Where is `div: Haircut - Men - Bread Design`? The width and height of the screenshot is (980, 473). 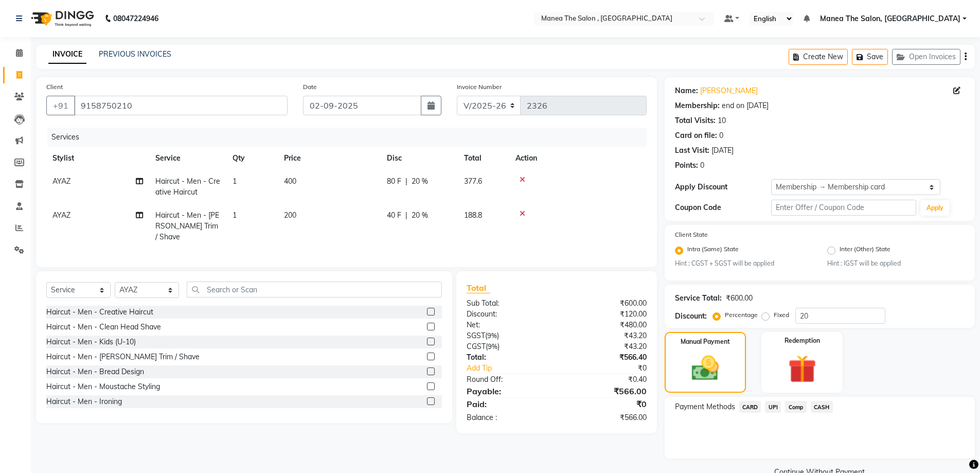 div: Haircut - Men - Bread Design is located at coordinates (95, 372).